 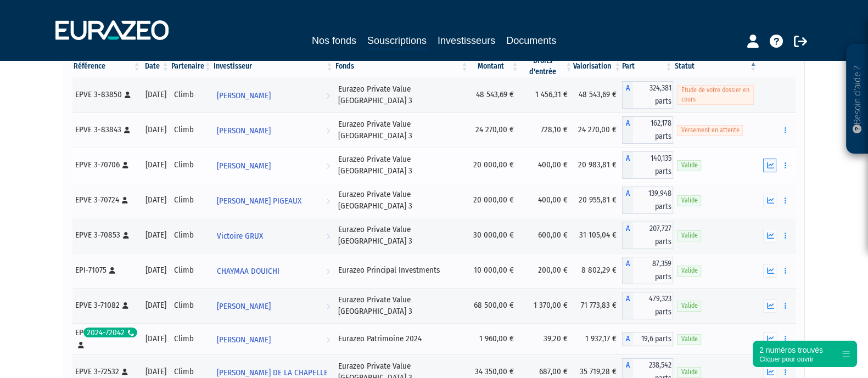 What do you see at coordinates (653, 165) in the screenshot?
I see `span: 140,135 parts` at bounding box center [653, 165].